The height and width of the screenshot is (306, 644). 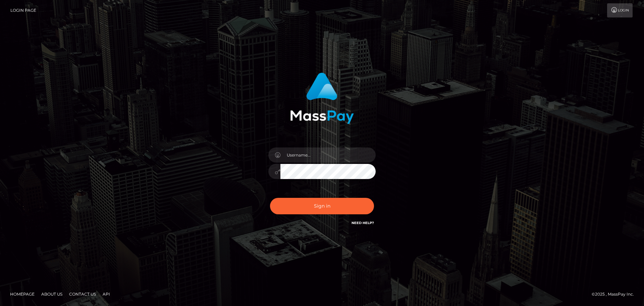 I want to click on a: Contact Us, so click(x=83, y=294).